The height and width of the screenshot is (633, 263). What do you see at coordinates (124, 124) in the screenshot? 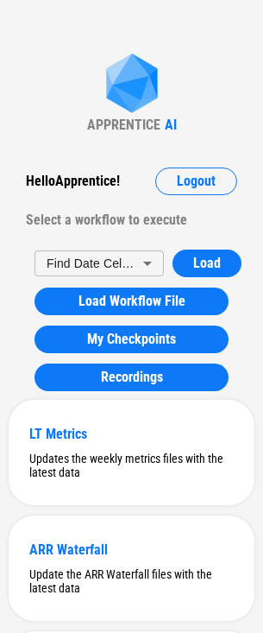
I see `div: APPRENTICE` at bounding box center [124, 124].